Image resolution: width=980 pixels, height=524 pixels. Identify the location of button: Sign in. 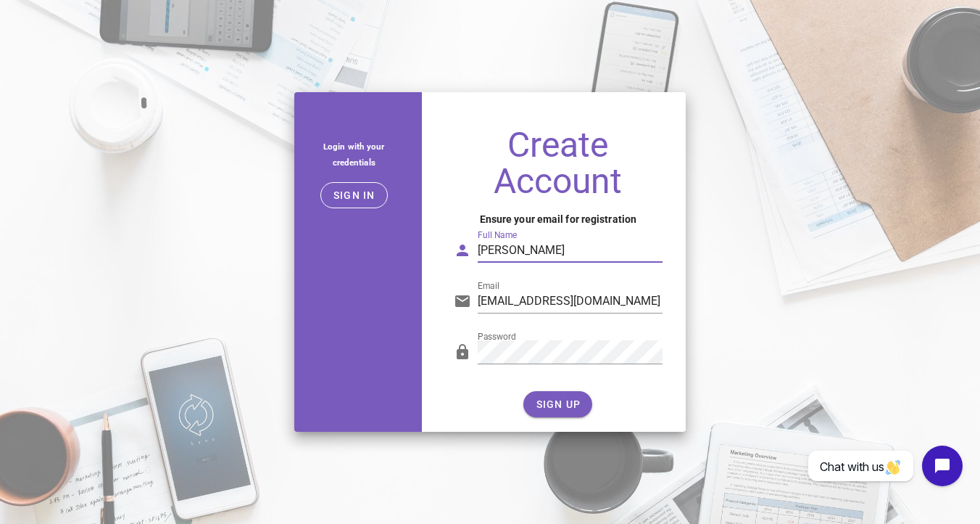
(354, 195).